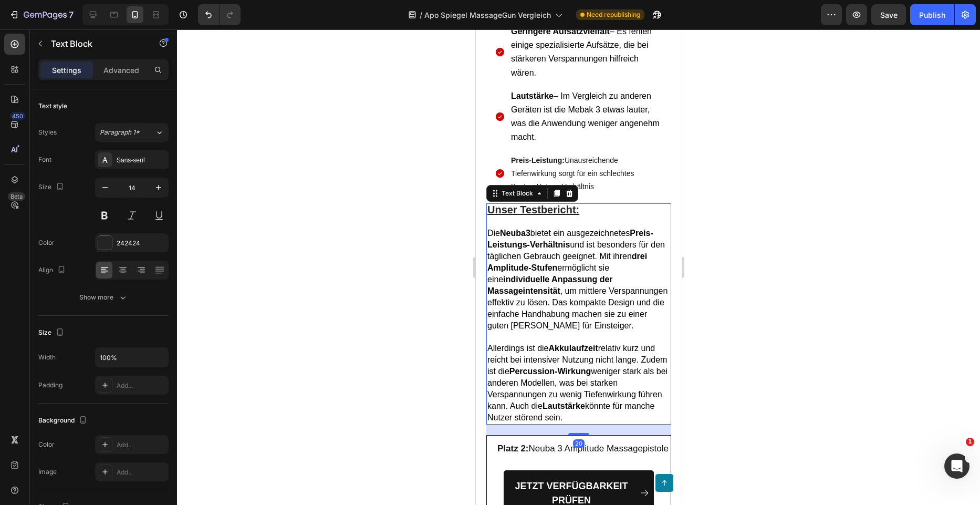 Image resolution: width=980 pixels, height=505 pixels. I want to click on span: Unausreichende Tiefenwirkung sorgt für ein schlechtes Kosten-Nutzen Verhältnis, so click(96, 144).